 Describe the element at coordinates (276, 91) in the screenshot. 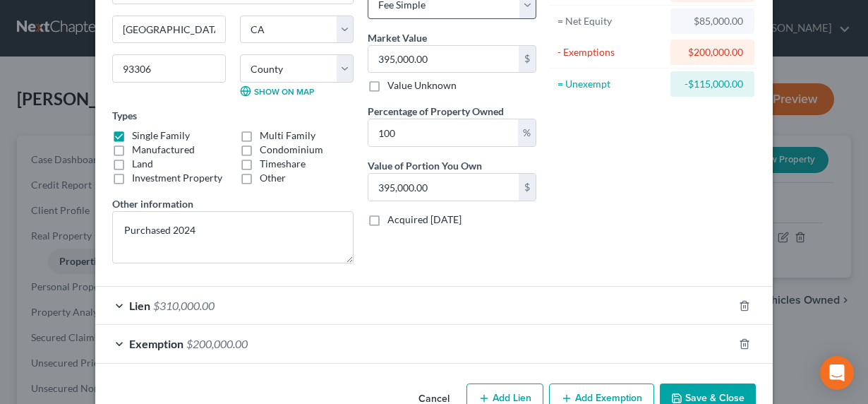

I see `a: Show on Map` at that location.